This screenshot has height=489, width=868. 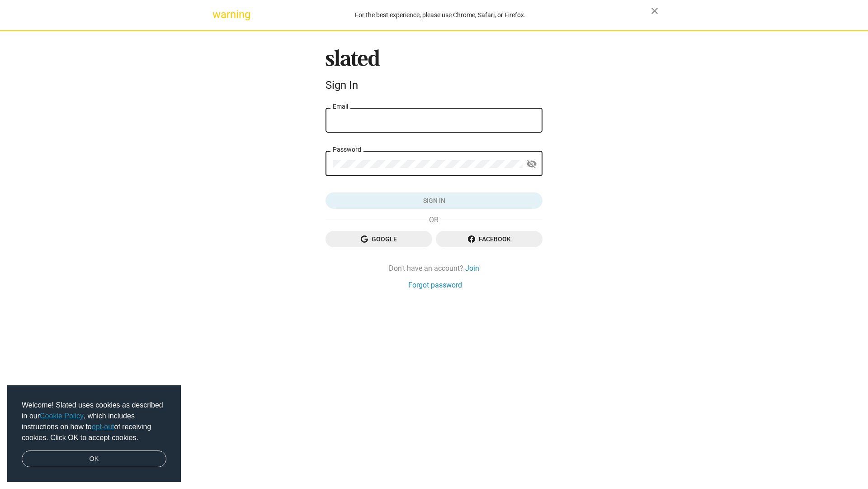 I want to click on span: Facebook, so click(x=489, y=239).